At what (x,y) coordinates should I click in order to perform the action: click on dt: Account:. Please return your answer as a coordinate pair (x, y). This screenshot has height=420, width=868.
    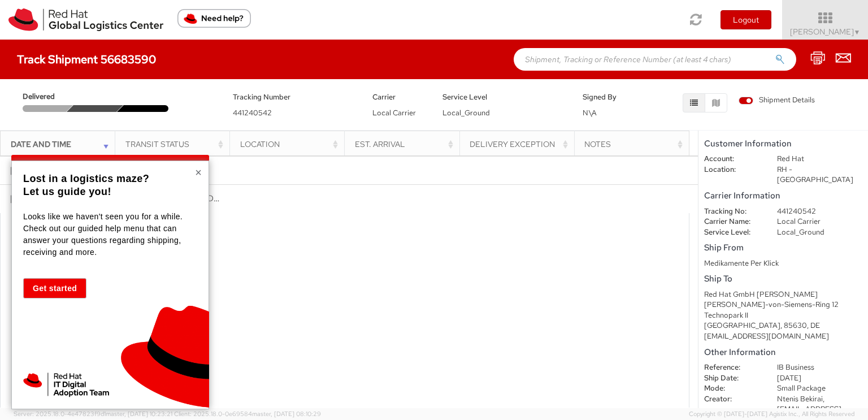
    Looking at the image, I should click on (732, 159).